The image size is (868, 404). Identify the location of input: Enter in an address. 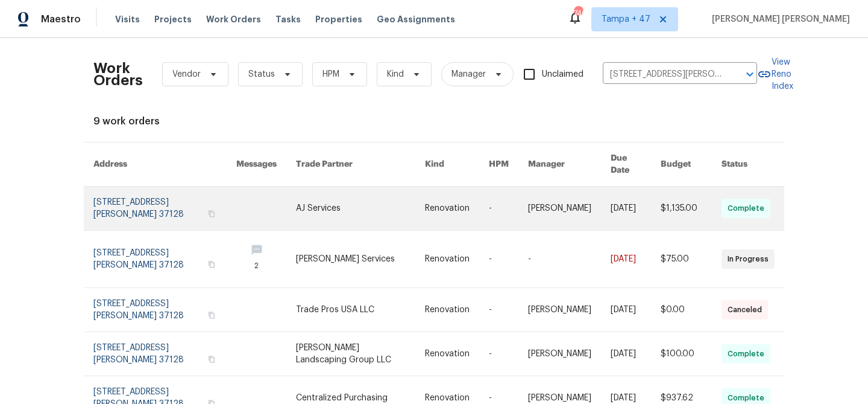
(663, 74).